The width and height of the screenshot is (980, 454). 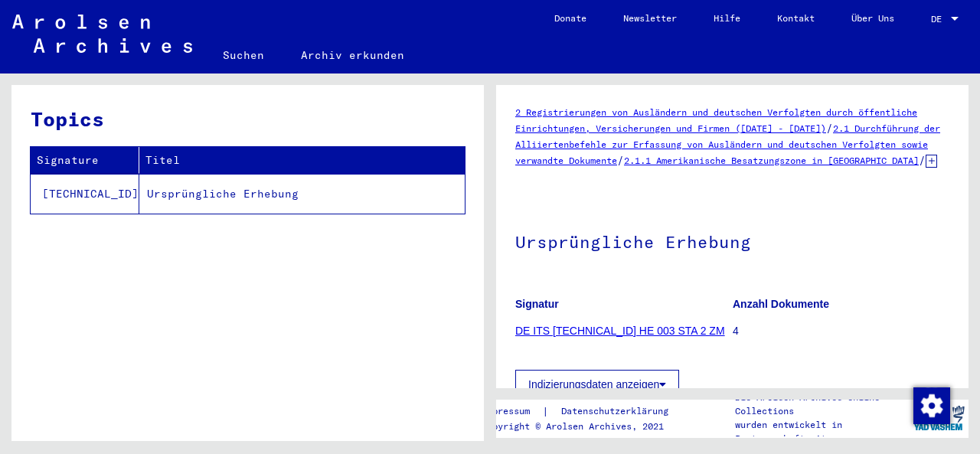 What do you see at coordinates (511, 411) in the screenshot?
I see `a: Impressum` at bounding box center [511, 411].